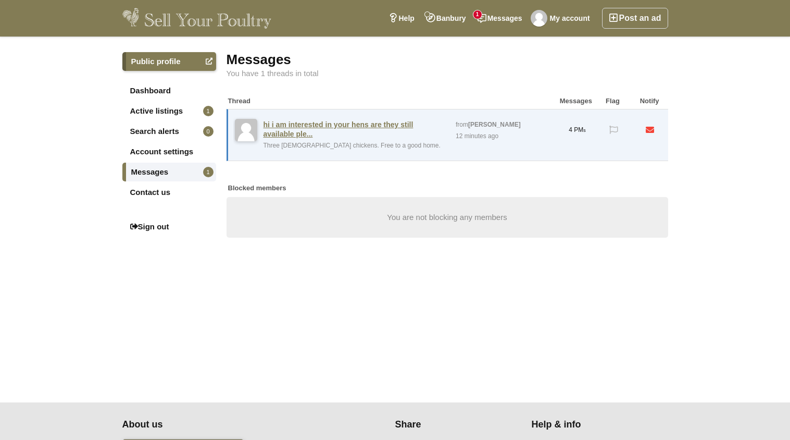 The image size is (790, 440). I want to click on div: You have 1 threads in total, so click(447, 73).